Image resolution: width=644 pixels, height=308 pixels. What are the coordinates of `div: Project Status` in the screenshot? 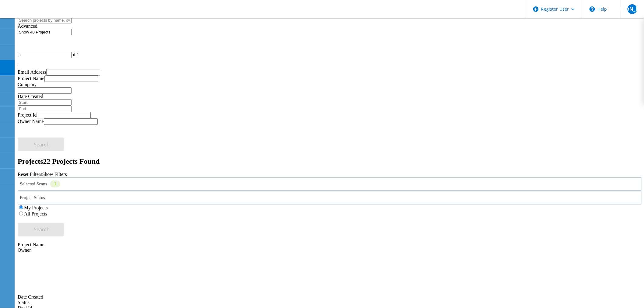 It's located at (329, 198).